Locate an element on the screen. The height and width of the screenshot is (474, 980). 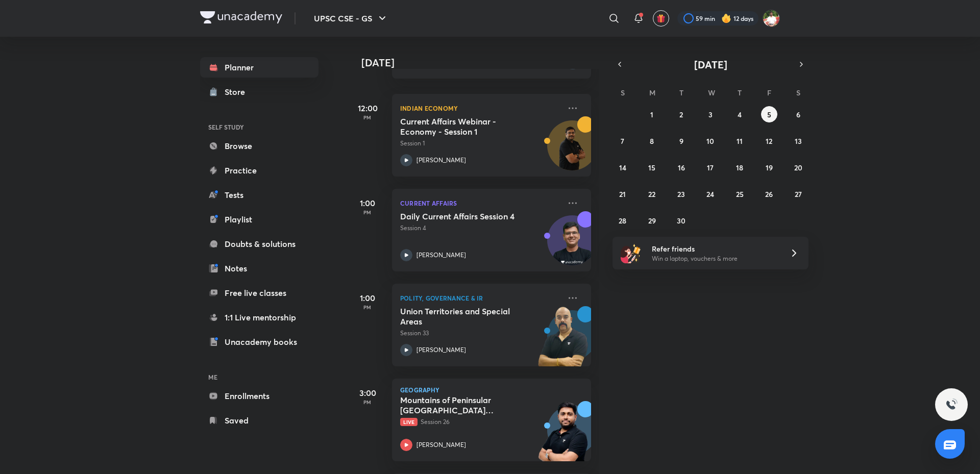
a: Playlist is located at coordinates (259, 219).